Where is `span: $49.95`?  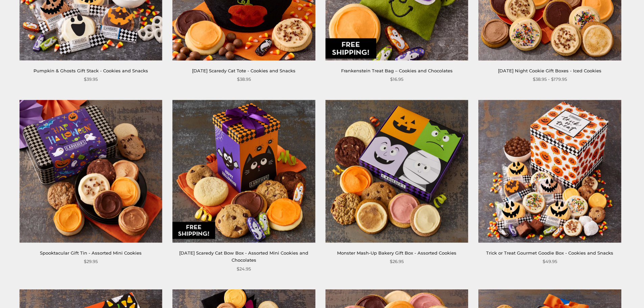
span: $49.95 is located at coordinates (550, 261).